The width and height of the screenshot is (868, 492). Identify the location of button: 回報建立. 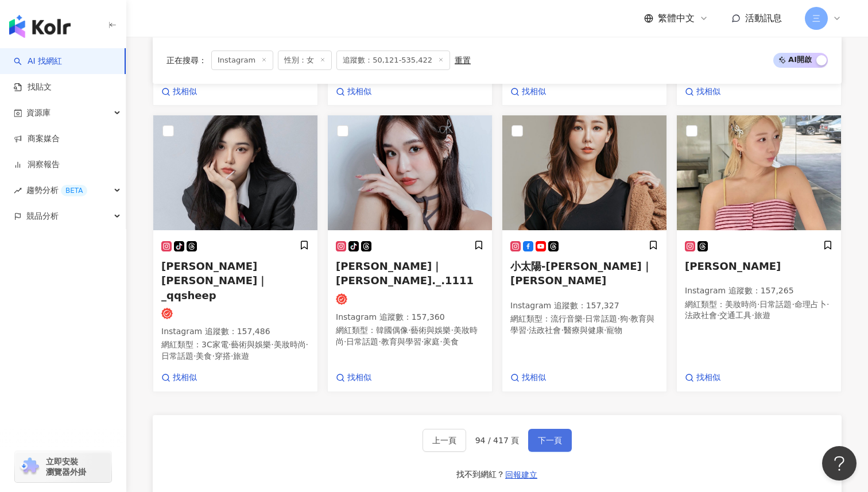
(521, 475).